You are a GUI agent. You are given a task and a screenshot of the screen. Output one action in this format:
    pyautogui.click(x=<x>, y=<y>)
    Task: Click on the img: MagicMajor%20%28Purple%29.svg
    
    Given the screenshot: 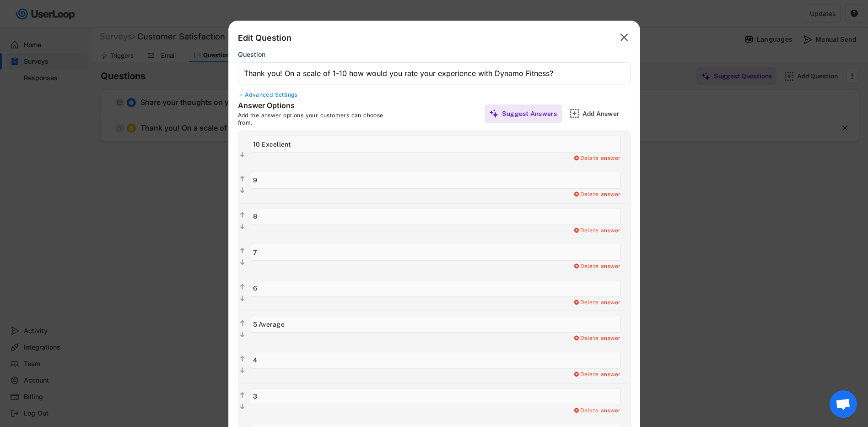 What is the action you would take?
    pyautogui.click(x=494, y=113)
    